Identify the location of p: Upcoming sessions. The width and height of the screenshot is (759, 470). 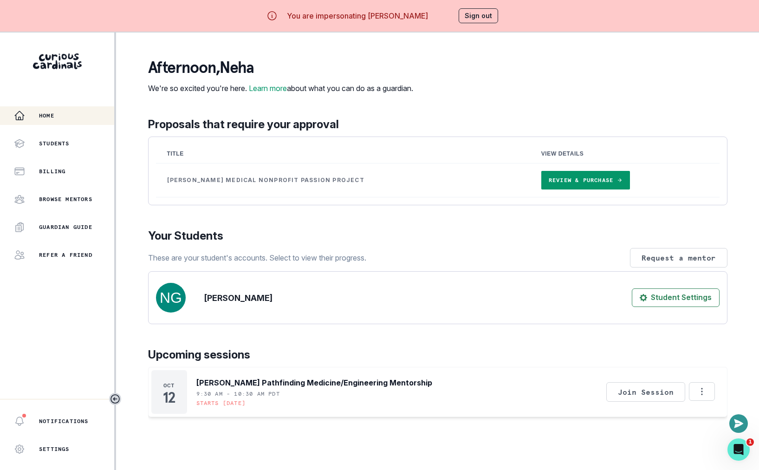
(438, 355).